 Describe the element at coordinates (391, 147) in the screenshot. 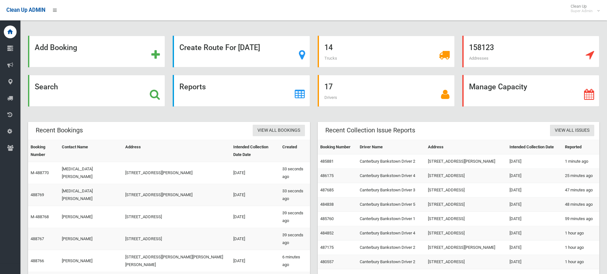

I see `th: Driver Name` at that location.